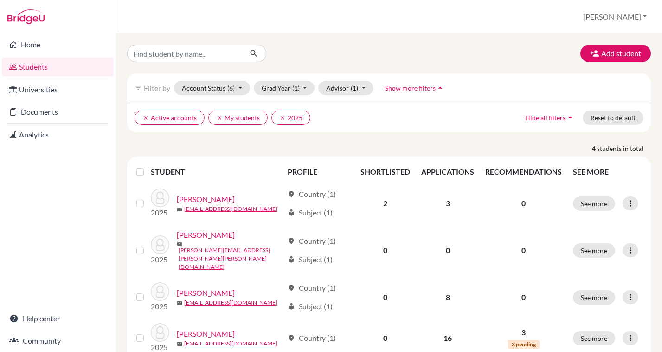  What do you see at coordinates (216, 172) in the screenshot?
I see `th: STUDENT` at bounding box center [216, 172].